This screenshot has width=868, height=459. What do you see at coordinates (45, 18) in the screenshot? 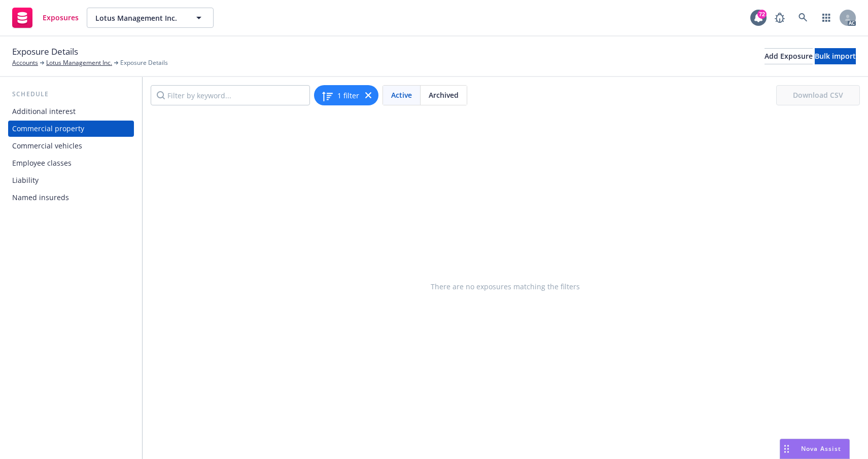
I see `a: Exposures` at bounding box center [45, 18].